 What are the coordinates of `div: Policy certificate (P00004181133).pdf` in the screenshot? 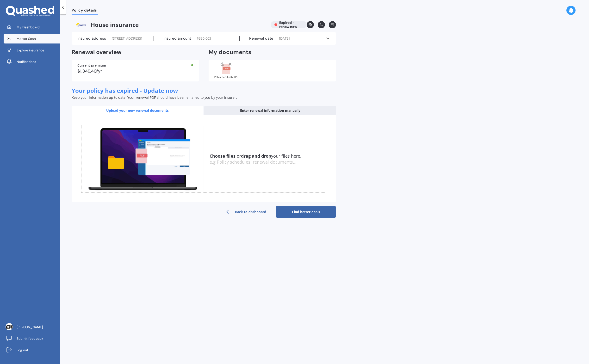 It's located at (226, 77).